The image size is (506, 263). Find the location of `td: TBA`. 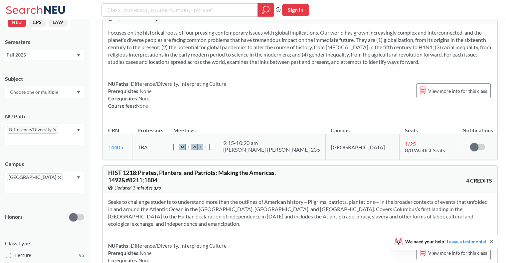

td: TBA is located at coordinates (150, 147).